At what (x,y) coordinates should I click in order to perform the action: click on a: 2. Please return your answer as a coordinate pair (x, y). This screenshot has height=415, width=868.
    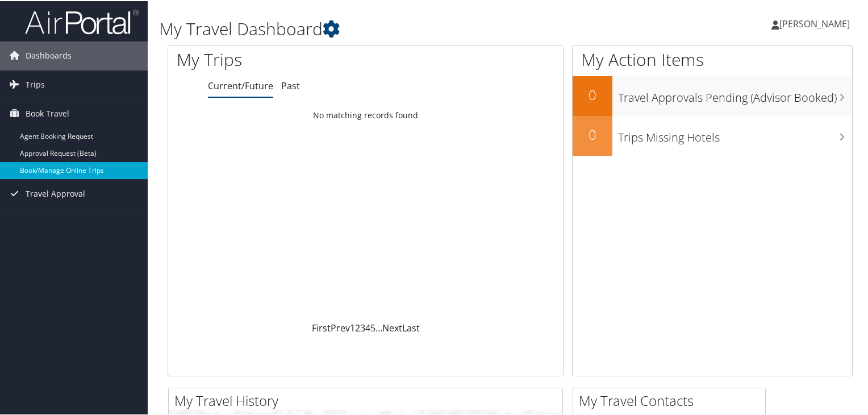
    Looking at the image, I should click on (357, 327).